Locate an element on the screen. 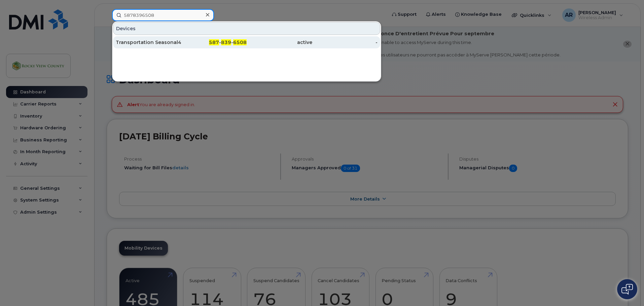  div: Devices is located at coordinates (247, 29).